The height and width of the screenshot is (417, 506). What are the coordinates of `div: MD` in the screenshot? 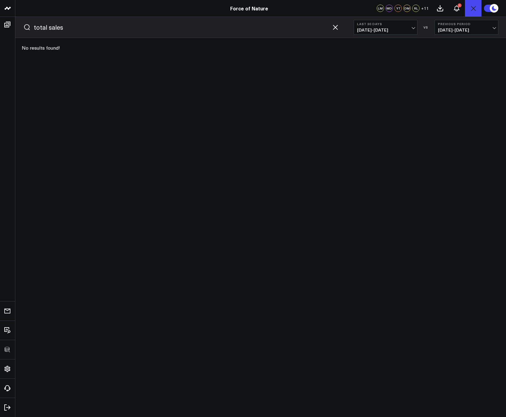 It's located at (390, 8).